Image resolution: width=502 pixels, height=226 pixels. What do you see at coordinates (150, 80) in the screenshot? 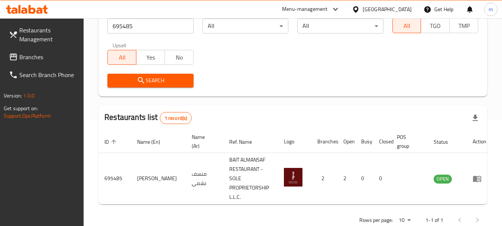
I see `span: Search` at bounding box center [150, 80].